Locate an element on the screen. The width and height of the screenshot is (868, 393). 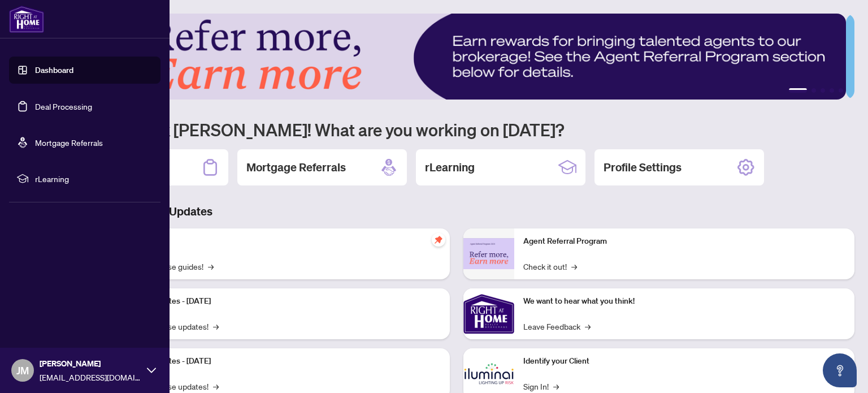
a: Leave Feedback→ is located at coordinates (557, 326).